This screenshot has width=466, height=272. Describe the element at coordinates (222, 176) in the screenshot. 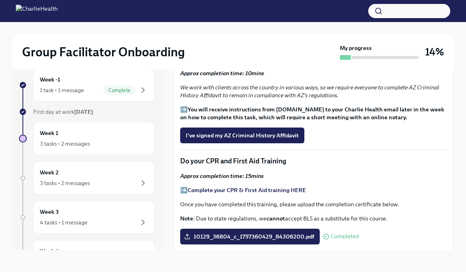

I see `strong: Approx completion time: 15mins` at that location.